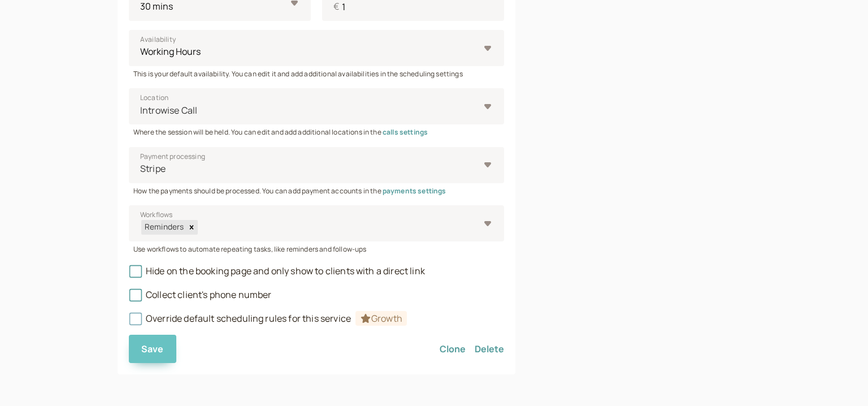 The height and width of the screenshot is (406, 868). Describe the element at coordinates (452, 348) in the screenshot. I see `button: Clone` at that location.